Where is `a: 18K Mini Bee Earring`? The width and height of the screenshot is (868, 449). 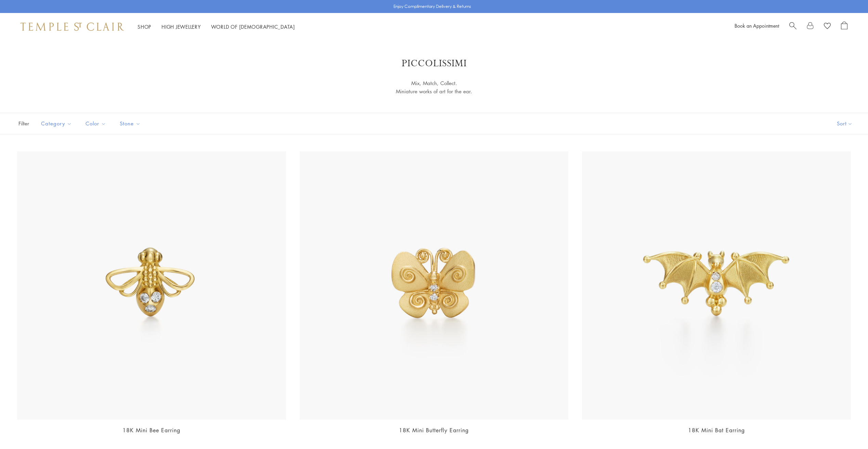
a: 18K Mini Bee Earring is located at coordinates (151, 431).